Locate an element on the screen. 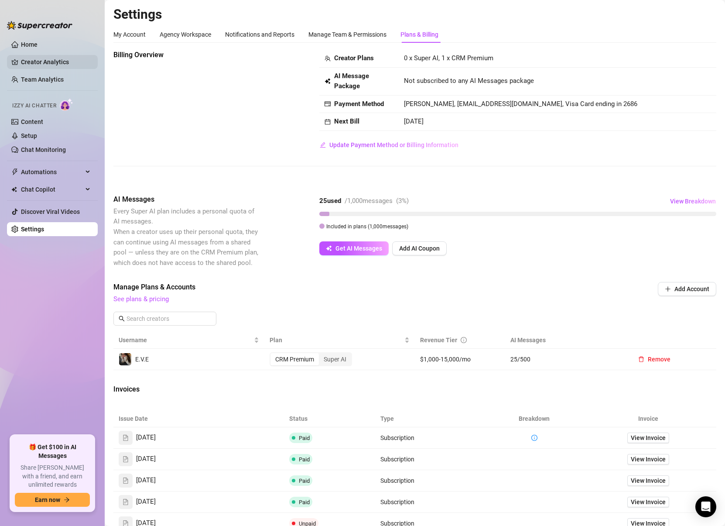 This screenshot has width=725, height=526. div: Notifications and Reports is located at coordinates (260, 34).